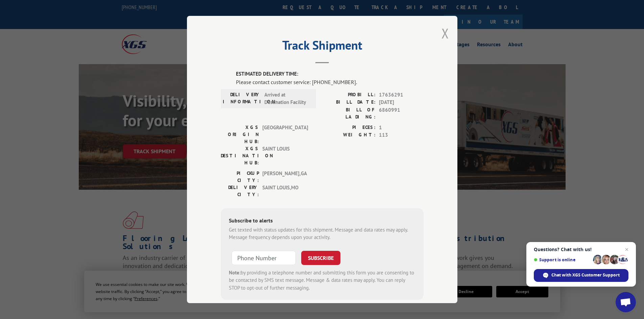  What do you see at coordinates (445, 33) in the screenshot?
I see `button: Close modal` at bounding box center [445, 33].